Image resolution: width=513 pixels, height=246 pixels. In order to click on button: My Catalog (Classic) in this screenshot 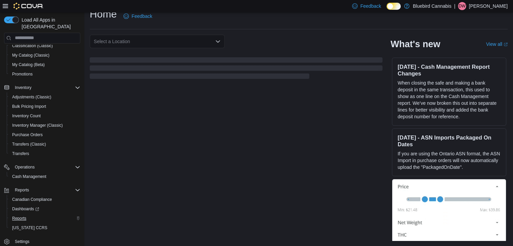, I will do `click(45, 55)`.